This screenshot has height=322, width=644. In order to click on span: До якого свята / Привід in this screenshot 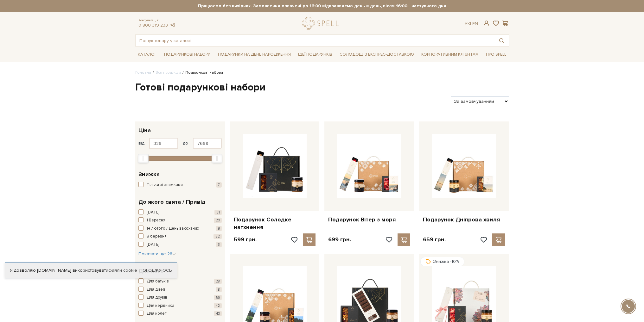, I will do `click(172, 202)`.